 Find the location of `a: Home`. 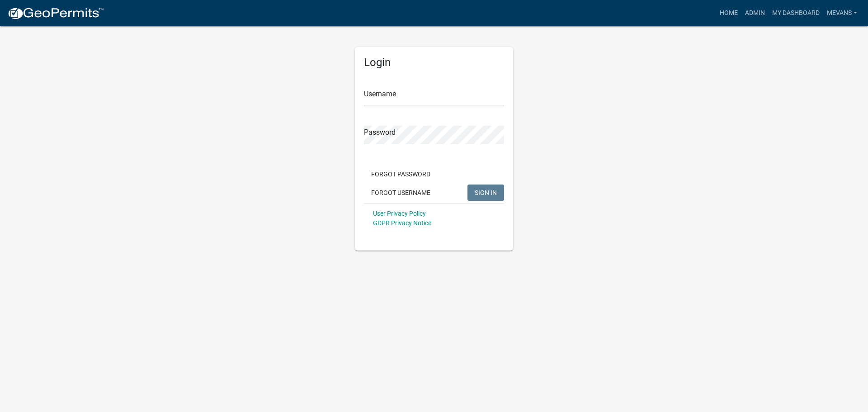

a: Home is located at coordinates (729, 13).